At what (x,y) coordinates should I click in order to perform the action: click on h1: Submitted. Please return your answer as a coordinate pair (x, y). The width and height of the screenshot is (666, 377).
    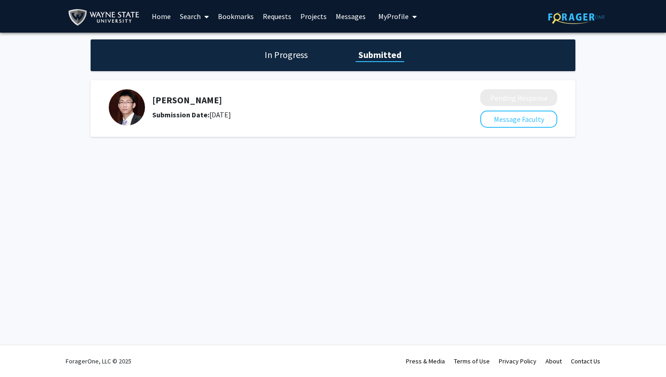
    Looking at the image, I should click on (380, 55).